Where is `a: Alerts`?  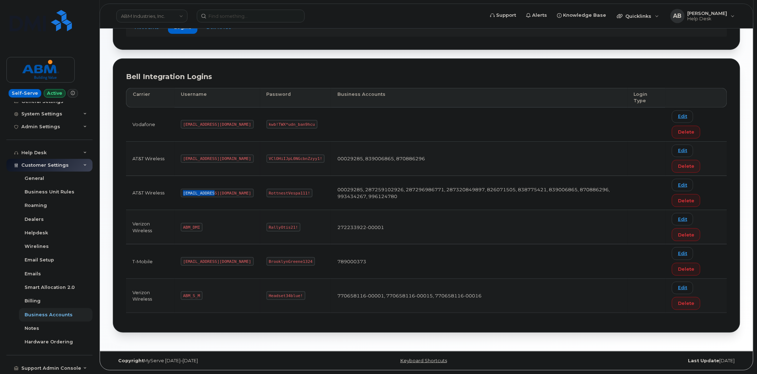
a: Alerts is located at coordinates (537, 15).